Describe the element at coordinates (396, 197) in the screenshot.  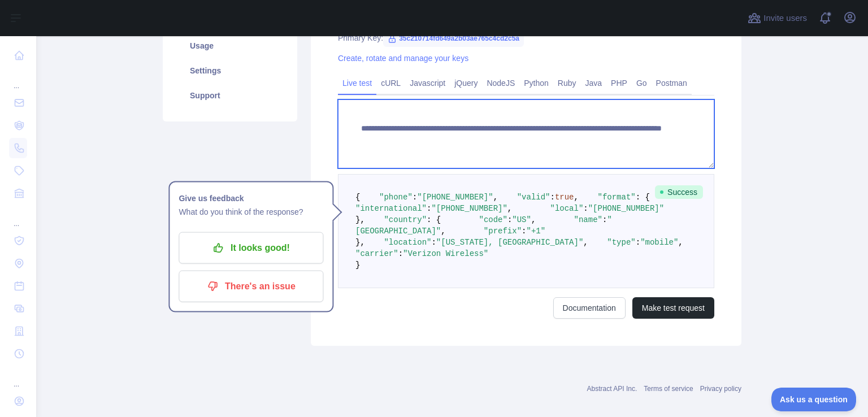
I see `span: "phone"` at that location.